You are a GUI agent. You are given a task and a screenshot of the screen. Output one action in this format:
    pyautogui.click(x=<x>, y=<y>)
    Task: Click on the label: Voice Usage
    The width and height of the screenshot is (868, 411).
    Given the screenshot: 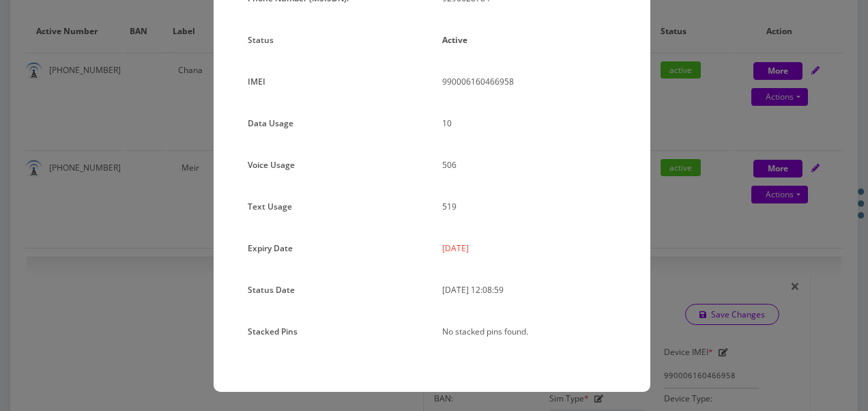 What is the action you would take?
    pyautogui.click(x=271, y=165)
    